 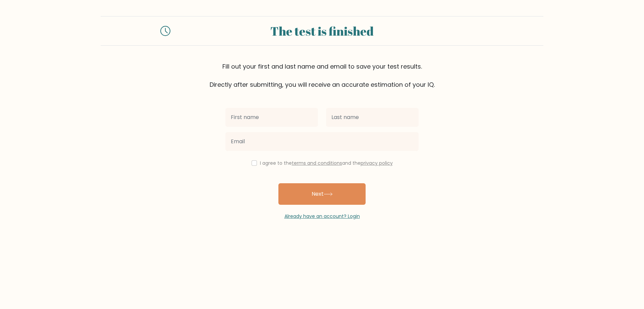 What do you see at coordinates (373, 117) in the screenshot?
I see `input: Last name` at bounding box center [373, 117].